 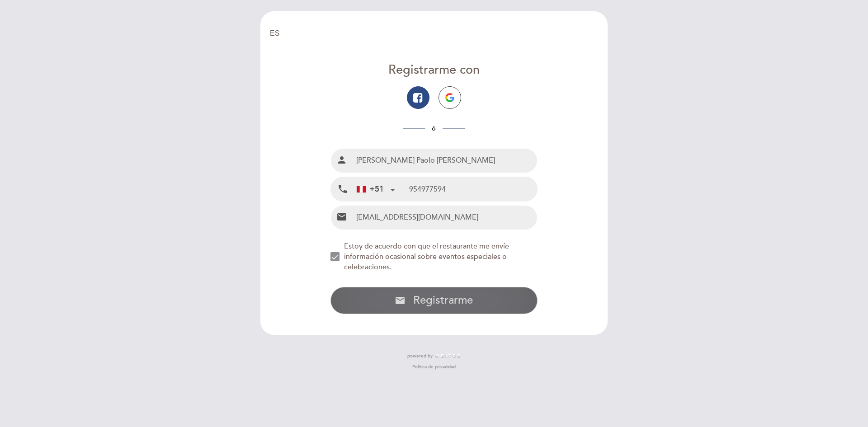 What do you see at coordinates (342, 160) in the screenshot?
I see `i: person` at bounding box center [342, 160].